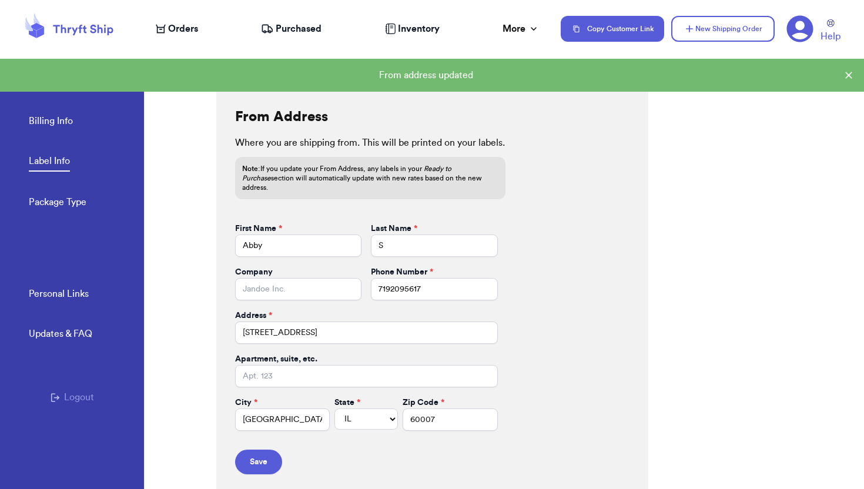 Image resolution: width=864 pixels, height=489 pixels. I want to click on button: Logout, so click(72, 397).